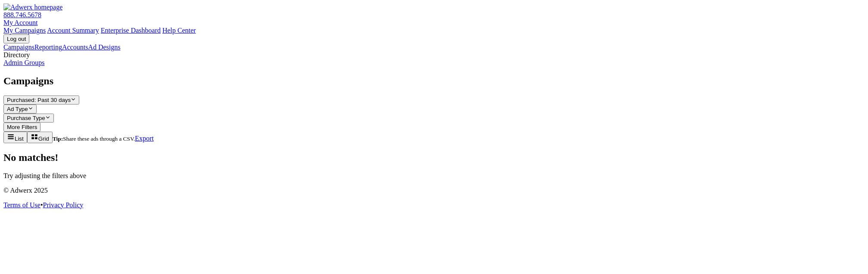 The image size is (868, 274). Describe the element at coordinates (179, 30) in the screenshot. I see `a: Help Center` at that location.